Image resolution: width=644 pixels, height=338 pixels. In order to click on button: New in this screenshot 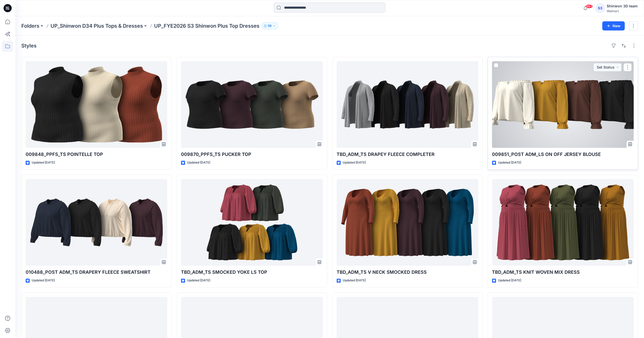, I will do `click(613, 26)`.